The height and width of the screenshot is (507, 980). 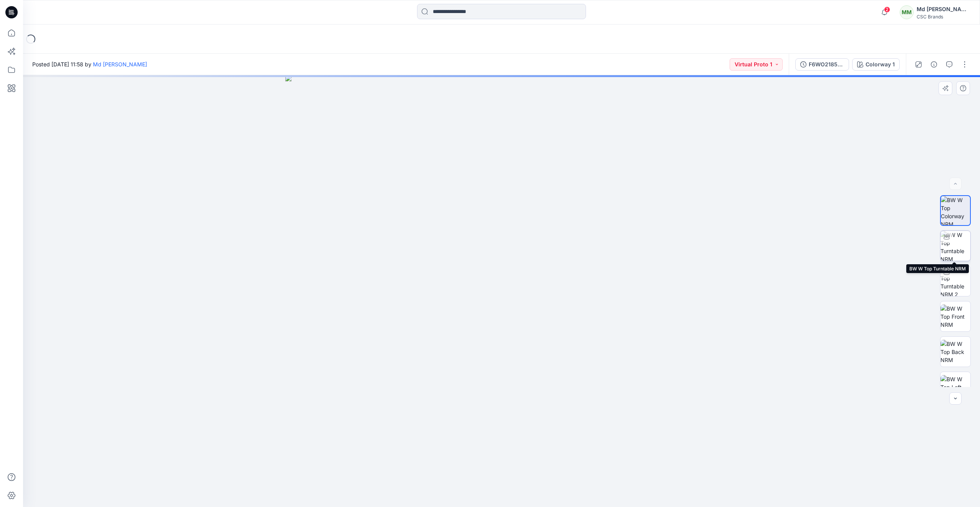 I want to click on button: Details, so click(x=934, y=65).